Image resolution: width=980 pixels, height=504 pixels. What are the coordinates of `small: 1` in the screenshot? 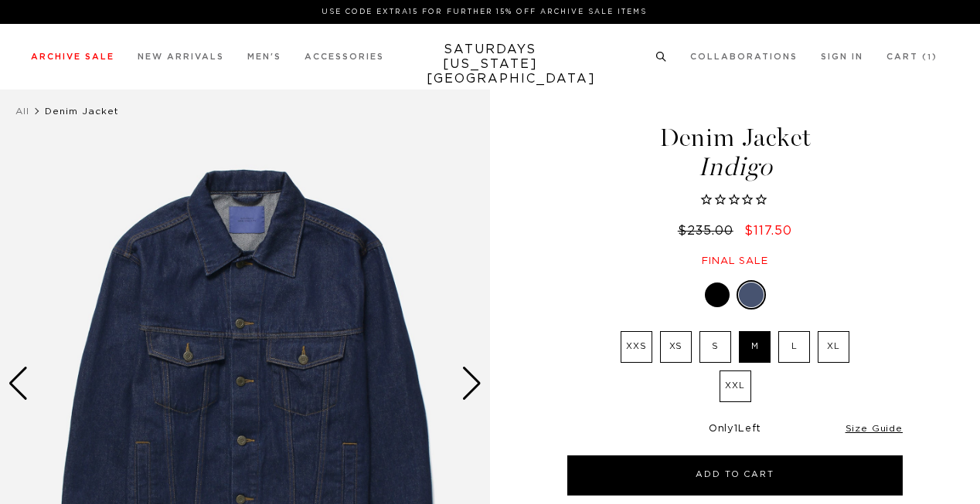 It's located at (929, 57).